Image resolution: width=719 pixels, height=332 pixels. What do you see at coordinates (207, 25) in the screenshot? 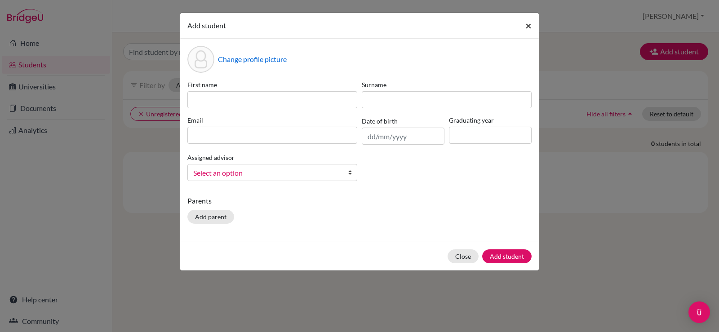
I see `span: Add student` at bounding box center [207, 25].